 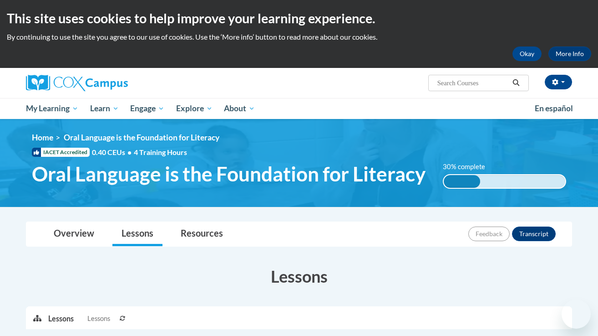 What do you see at coordinates (138, 234) in the screenshot?
I see `a: Lessons` at bounding box center [138, 234].